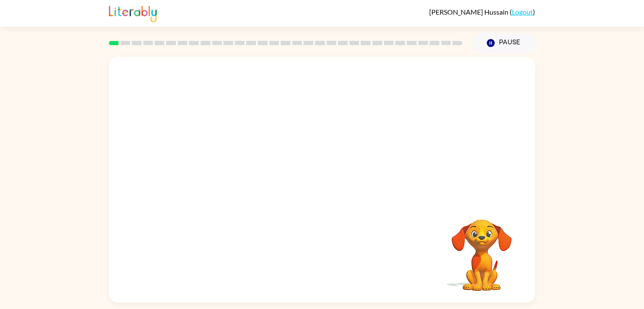  Describe the element at coordinates (522, 12) in the screenshot. I see `a: Logout` at that location.